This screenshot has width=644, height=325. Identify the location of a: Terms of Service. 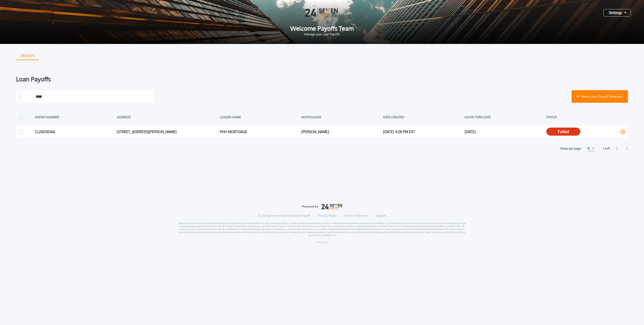
(356, 216).